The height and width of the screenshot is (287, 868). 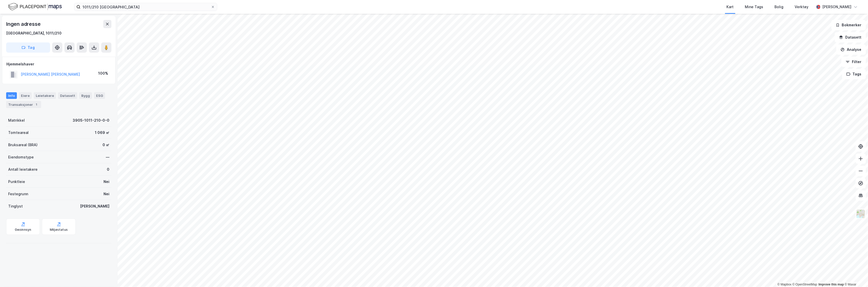 What do you see at coordinates (804, 284) in the screenshot?
I see `a: OpenStreetMap` at bounding box center [804, 284].